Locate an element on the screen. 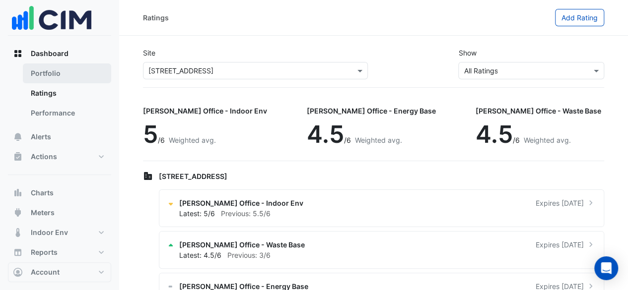 The height and width of the screenshot is (290, 628). span: Meters is located at coordinates (43, 213).